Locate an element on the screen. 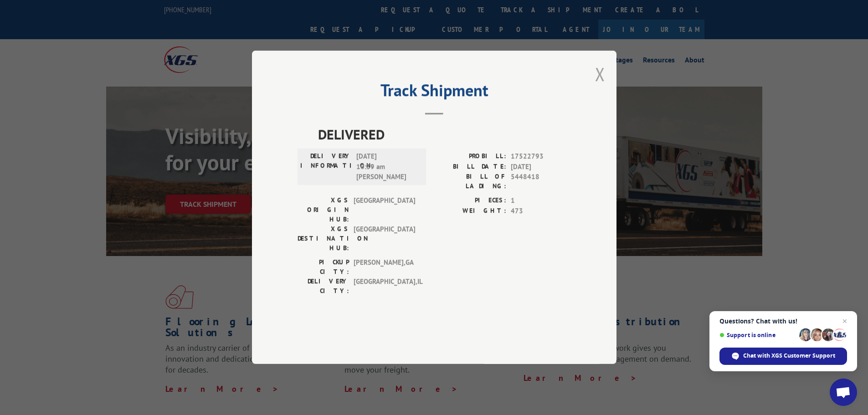 The height and width of the screenshot is (415, 868). span: Support is online is located at coordinates (758, 335).